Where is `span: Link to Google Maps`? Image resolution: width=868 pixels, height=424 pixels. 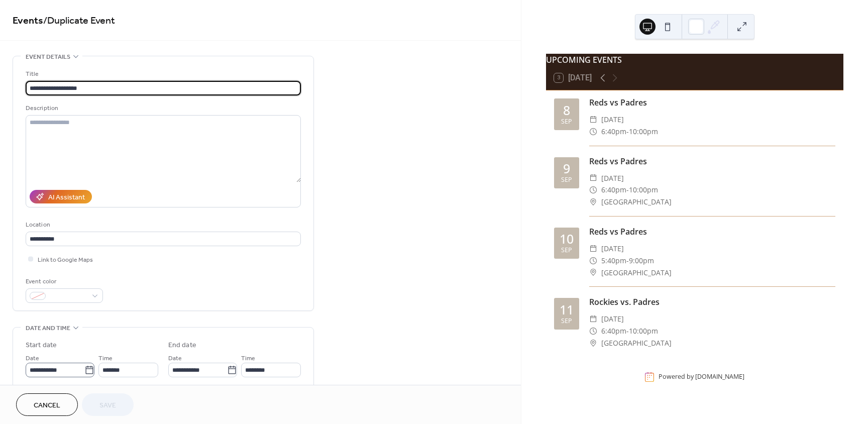
span: Link to Google Maps is located at coordinates (65, 260).